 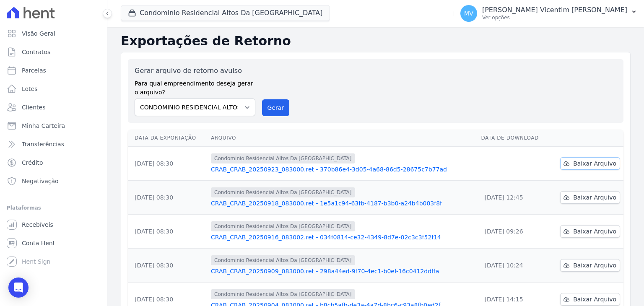 I want to click on span: Recebíveis, so click(x=37, y=225).